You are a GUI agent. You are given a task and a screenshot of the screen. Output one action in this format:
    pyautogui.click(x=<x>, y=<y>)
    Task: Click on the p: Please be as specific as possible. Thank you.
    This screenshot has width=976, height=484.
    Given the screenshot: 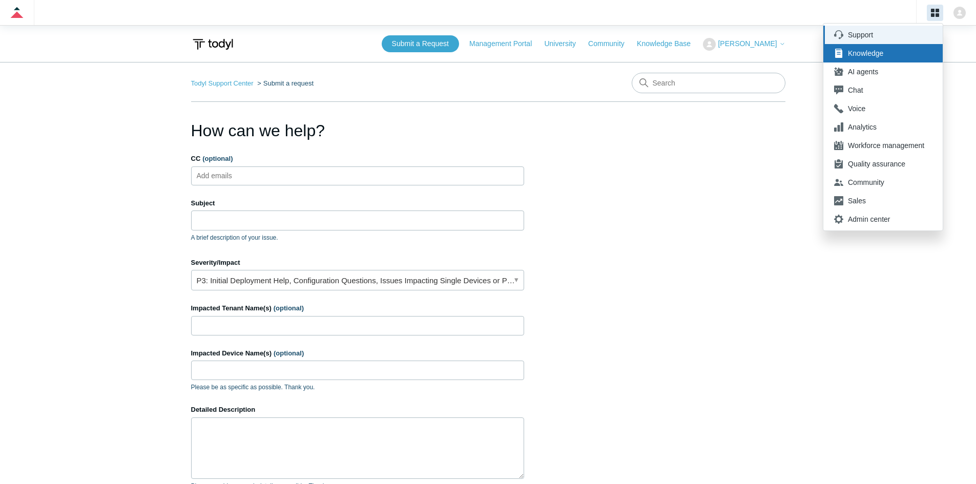 What is the action you would take?
    pyautogui.click(x=358, y=387)
    